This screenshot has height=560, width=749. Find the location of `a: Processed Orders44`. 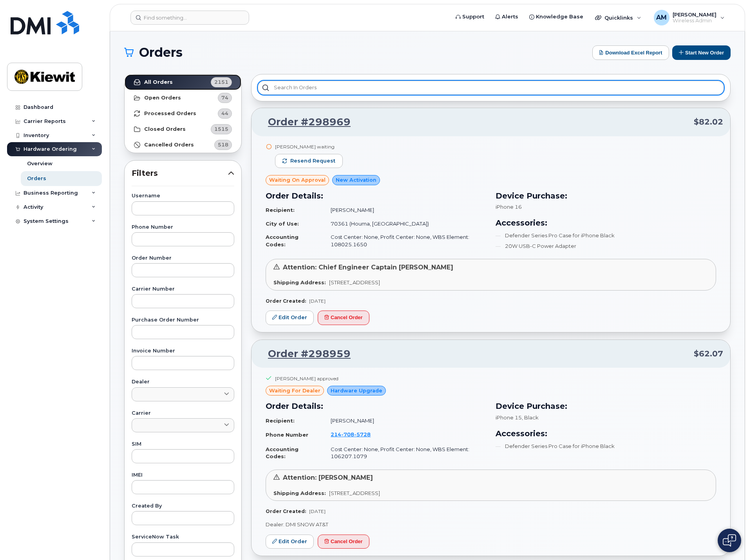

a: Processed Orders44 is located at coordinates (183, 114).